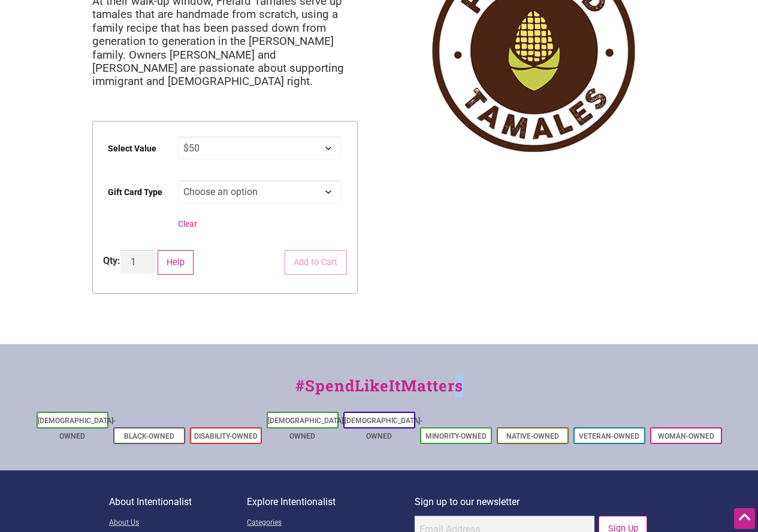 The image size is (758, 532). I want to click on button: Help, so click(175, 262).